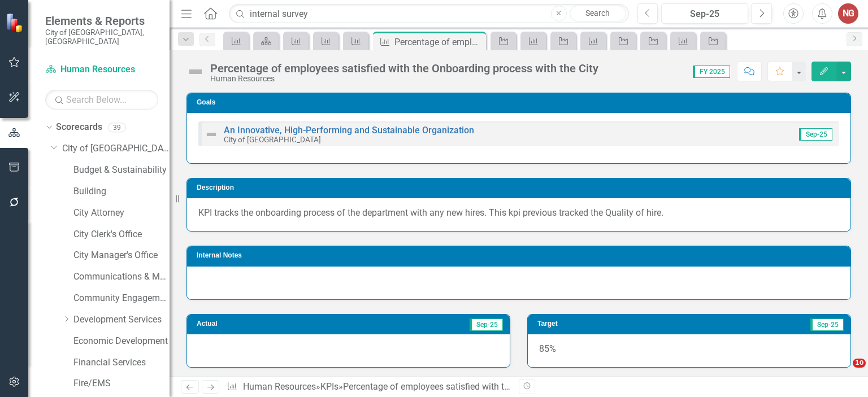  What do you see at coordinates (117, 127) in the screenshot?
I see `div: 39` at bounding box center [117, 127].